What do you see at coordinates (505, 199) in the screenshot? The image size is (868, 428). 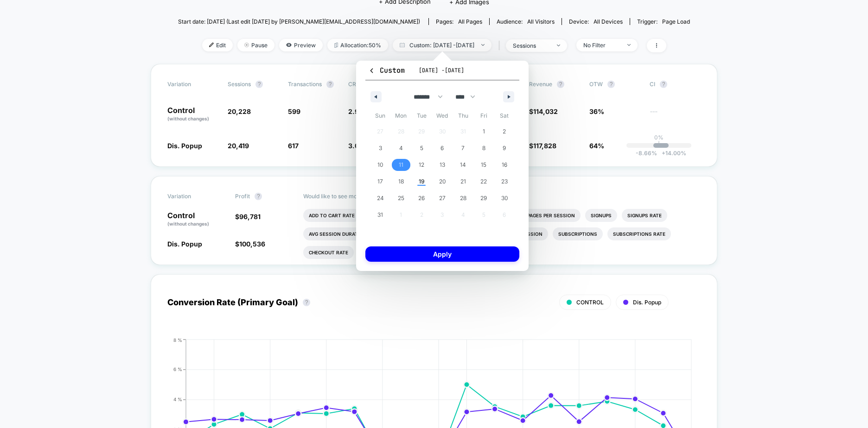 I see `span: 30` at bounding box center [505, 199].